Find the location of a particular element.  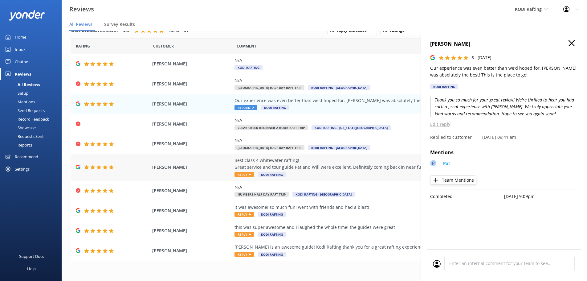

a: All Reviews is located at coordinates (33, 84).